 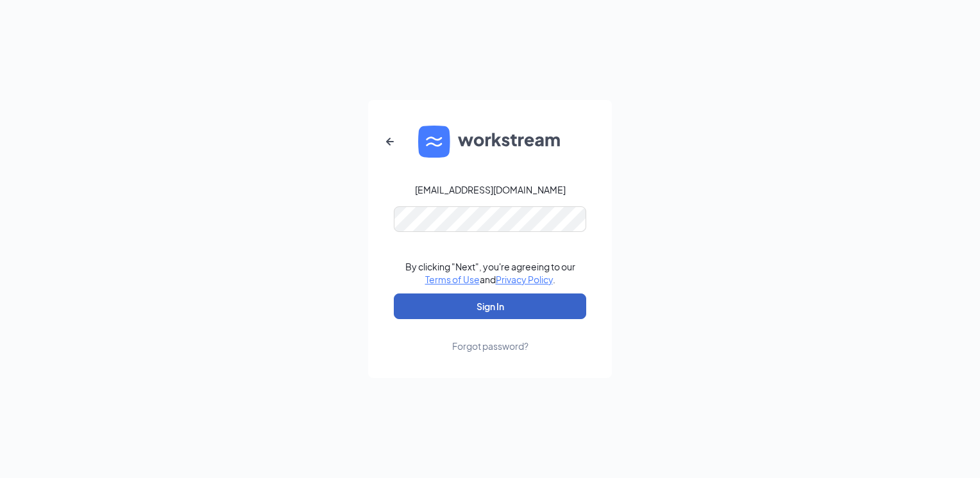 What do you see at coordinates (490, 346) in the screenshot?
I see `div: Forgot password?` at bounding box center [490, 346].